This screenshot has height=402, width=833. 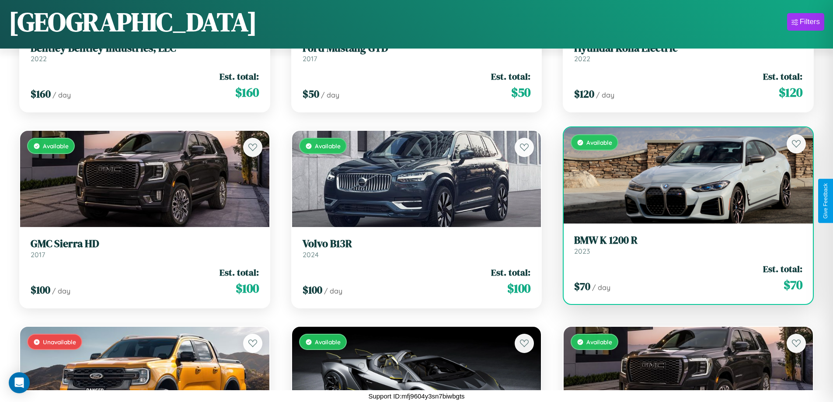 I want to click on a: BMW K 1200 R2023, so click(x=688, y=244).